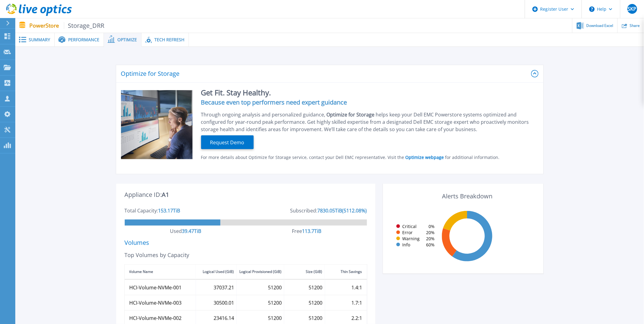 The width and height of the screenshot is (644, 324). What do you see at coordinates (467, 196) in the screenshot?
I see `div: Alerts Breakdown` at bounding box center [467, 196].